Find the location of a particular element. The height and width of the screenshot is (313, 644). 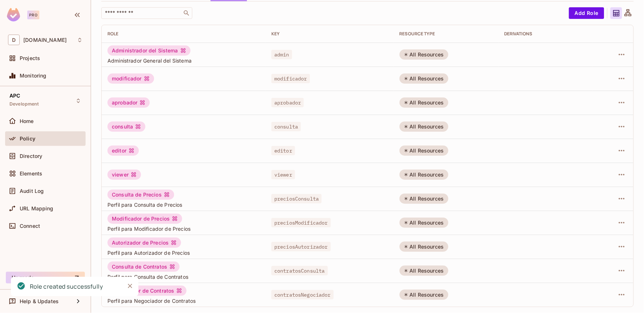

span: editor is located at coordinates (283, 151).